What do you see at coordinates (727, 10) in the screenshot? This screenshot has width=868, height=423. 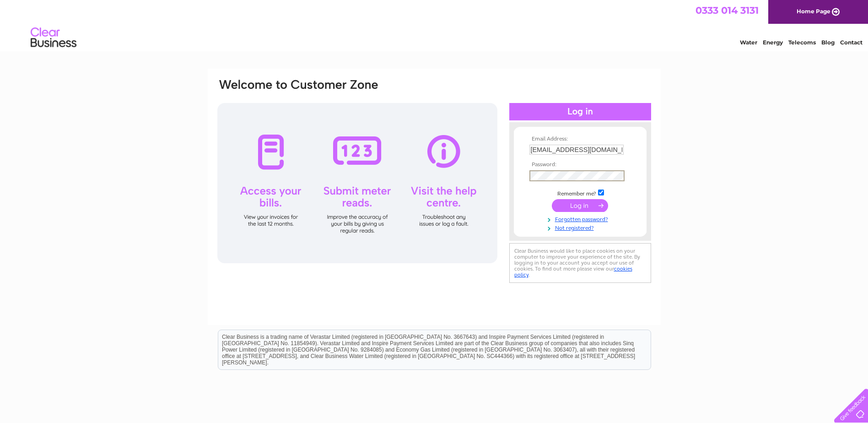 I see `span: 0333 014 3131` at bounding box center [727, 10].